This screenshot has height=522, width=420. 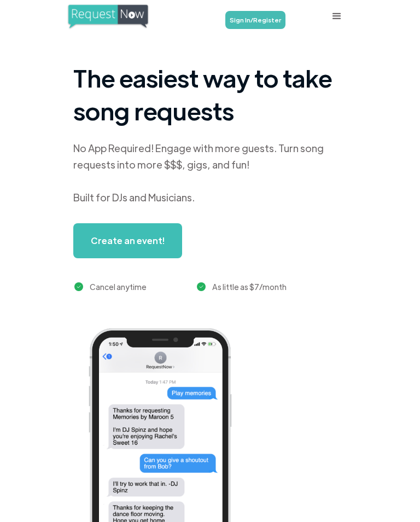 I want to click on a: Create an event!, so click(x=127, y=241).